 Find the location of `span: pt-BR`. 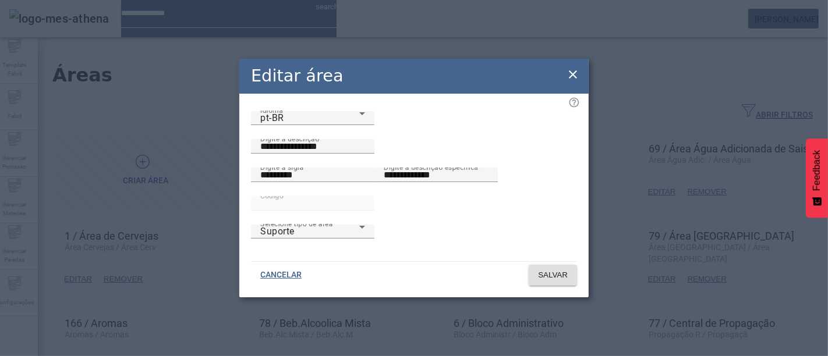

span: pt-BR is located at coordinates (272, 118).